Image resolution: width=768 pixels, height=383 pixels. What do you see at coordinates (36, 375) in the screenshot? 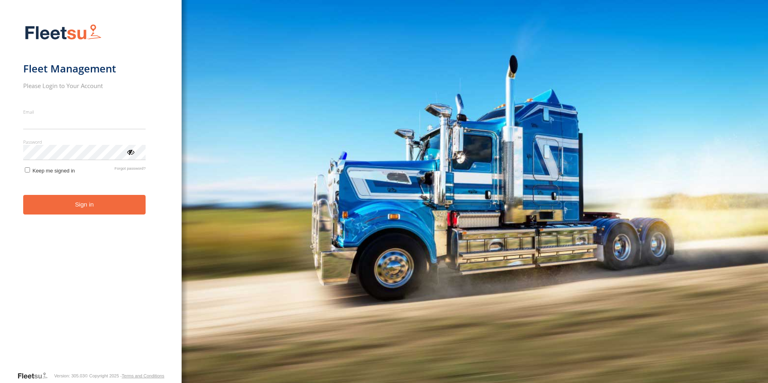
I see `a: Visit our Website` at bounding box center [36, 375].